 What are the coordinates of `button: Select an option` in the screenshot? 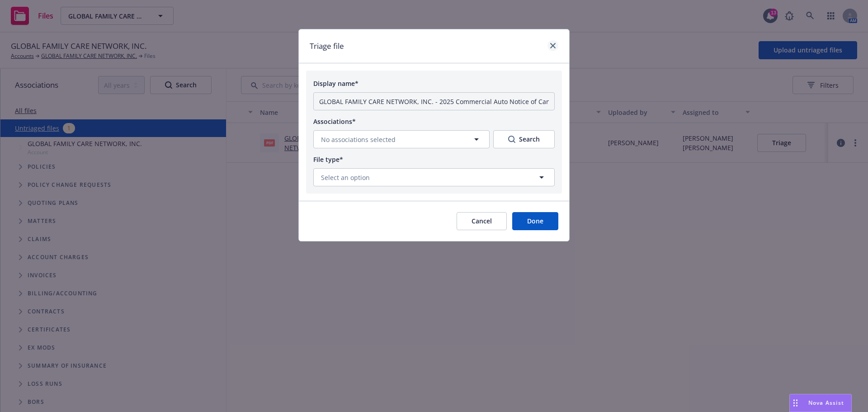 It's located at (434, 178).